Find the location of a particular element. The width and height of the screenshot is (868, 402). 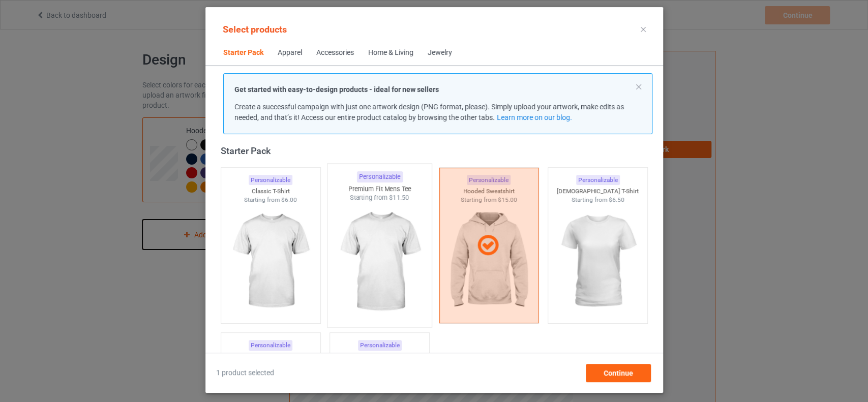

span: $6.50 is located at coordinates (615, 200).